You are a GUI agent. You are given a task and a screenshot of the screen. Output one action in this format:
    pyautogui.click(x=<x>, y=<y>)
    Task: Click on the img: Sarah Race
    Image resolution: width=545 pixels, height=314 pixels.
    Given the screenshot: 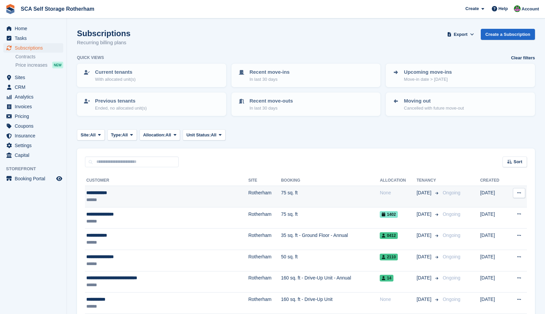 What is the action you would take?
    pyautogui.click(x=517, y=9)
    